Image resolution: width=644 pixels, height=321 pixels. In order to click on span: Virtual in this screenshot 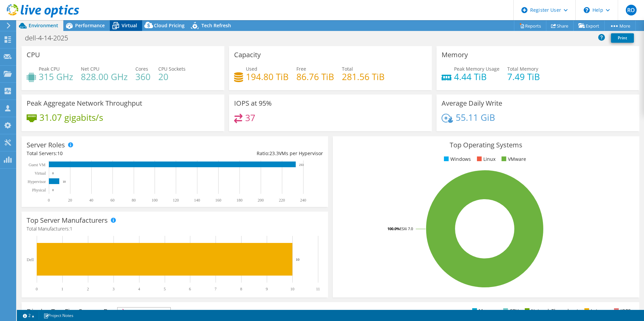, I will do `click(129, 25)`.